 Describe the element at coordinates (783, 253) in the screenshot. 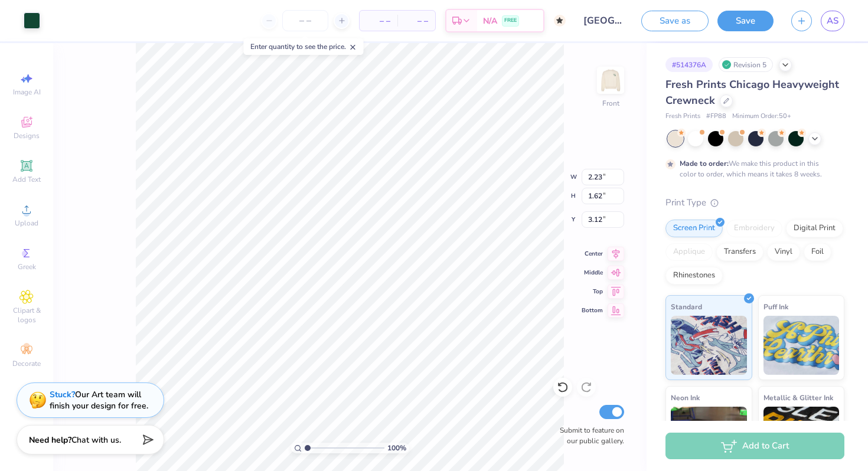

I see `div: Vinyl` at that location.